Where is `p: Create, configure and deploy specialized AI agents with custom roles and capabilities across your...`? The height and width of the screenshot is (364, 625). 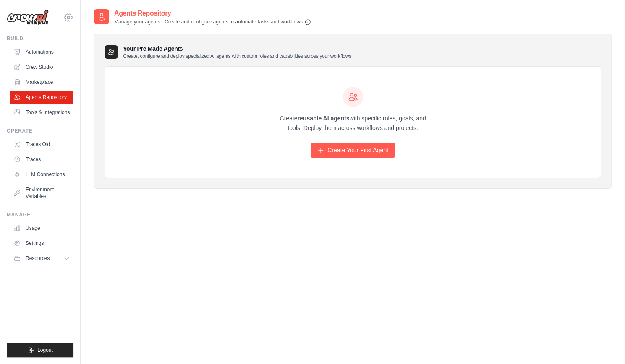
p: Create, configure and deploy specialized AI agents with custom roles and capabilities across your... is located at coordinates (237, 56).